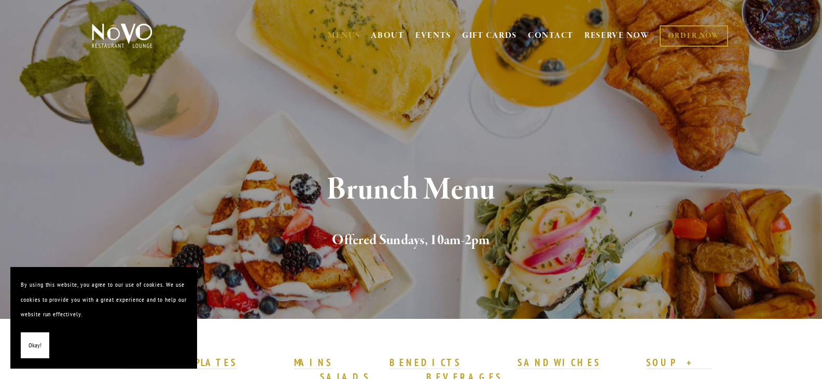  I want to click on a: SANDWICHES, so click(559, 363).